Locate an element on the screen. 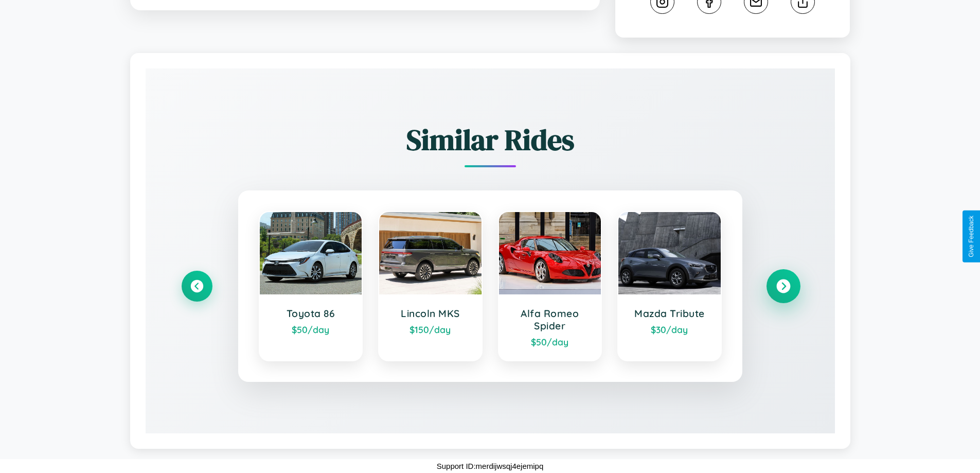 This screenshot has height=473, width=980. h3: Alfa Romeo Spider is located at coordinates (550, 320).